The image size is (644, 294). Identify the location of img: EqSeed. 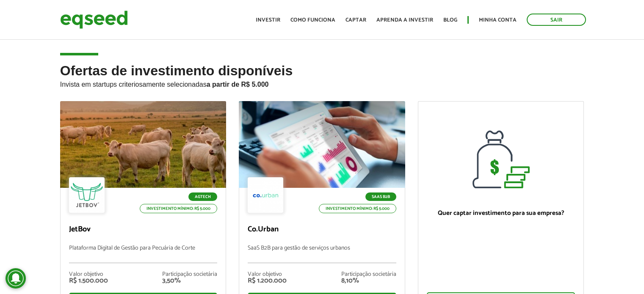
(94, 19).